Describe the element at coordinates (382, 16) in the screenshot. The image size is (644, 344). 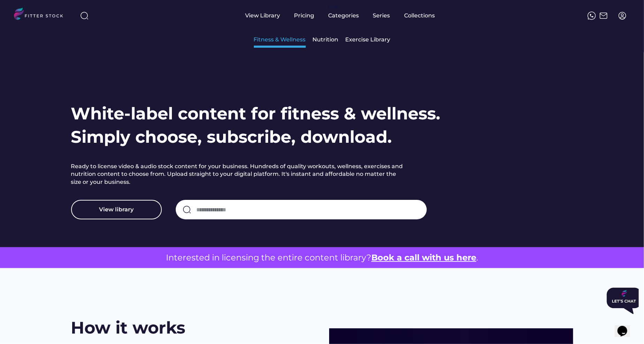
I see `div: Series` at that location.